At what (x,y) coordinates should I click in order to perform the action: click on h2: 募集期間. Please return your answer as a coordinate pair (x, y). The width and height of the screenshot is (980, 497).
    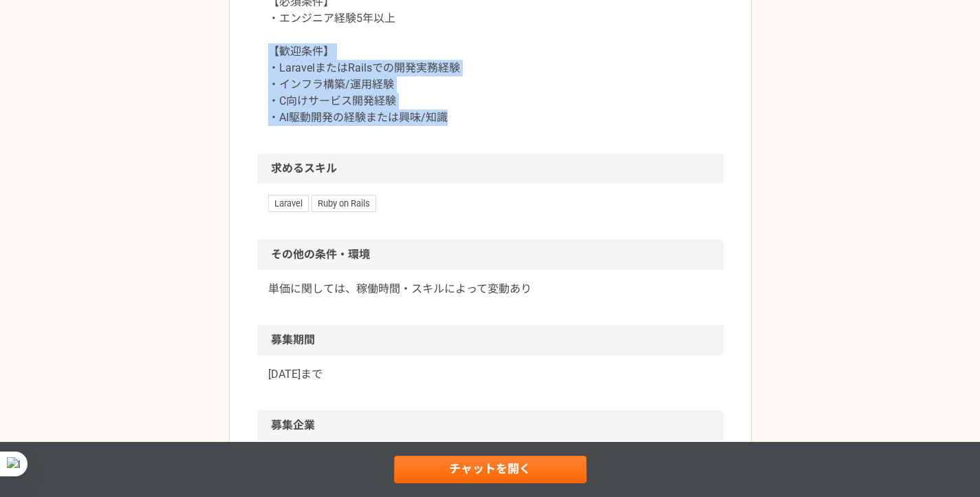
    Looking at the image, I should click on (491, 340).